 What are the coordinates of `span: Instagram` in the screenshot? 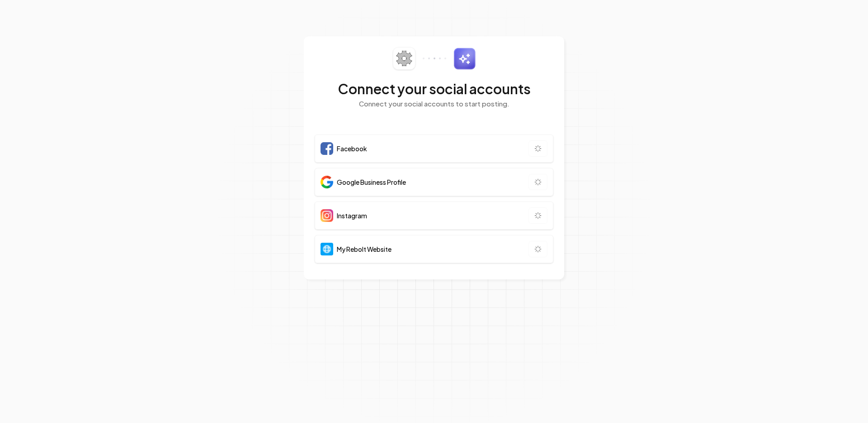 It's located at (352, 216).